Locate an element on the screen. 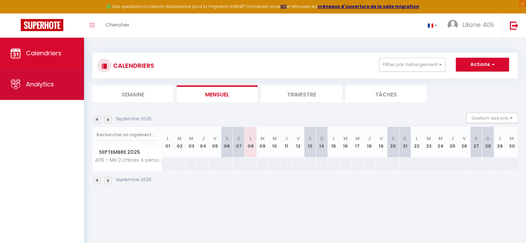 The height and width of the screenshot is (243, 526). button: Ouvrir le widget de chat LiveChat is located at coordinates (16, 13).